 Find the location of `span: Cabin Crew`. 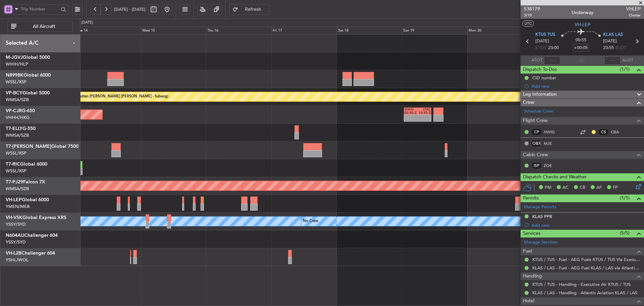

span: Cabin Crew is located at coordinates (535, 155).